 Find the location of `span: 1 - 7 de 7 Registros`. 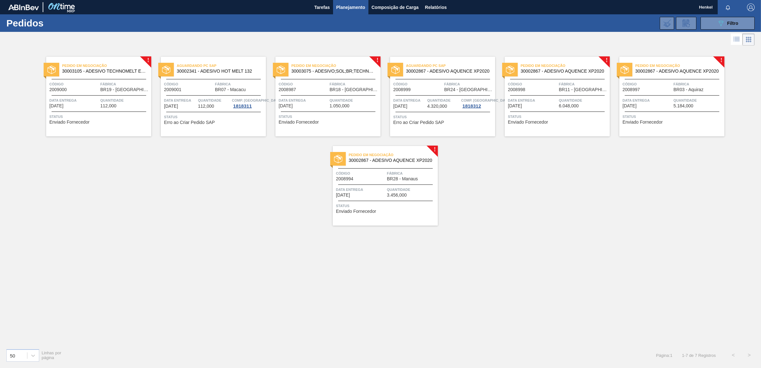

span: 1 - 7 de 7 Registros is located at coordinates (699, 355).